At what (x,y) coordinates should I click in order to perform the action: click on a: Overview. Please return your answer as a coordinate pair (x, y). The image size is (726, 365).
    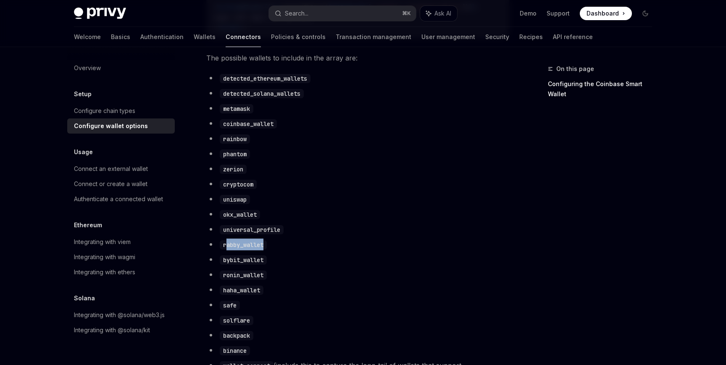
    Looking at the image, I should click on (121, 68).